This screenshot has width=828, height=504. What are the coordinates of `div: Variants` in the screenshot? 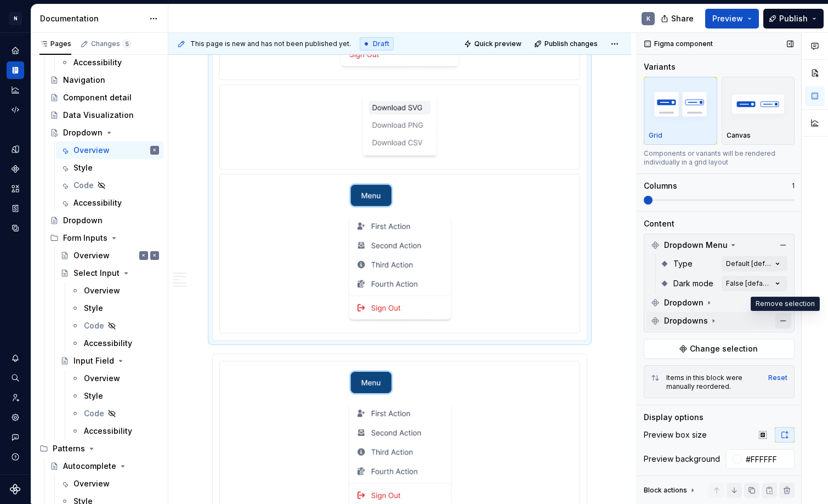 It's located at (660, 67).